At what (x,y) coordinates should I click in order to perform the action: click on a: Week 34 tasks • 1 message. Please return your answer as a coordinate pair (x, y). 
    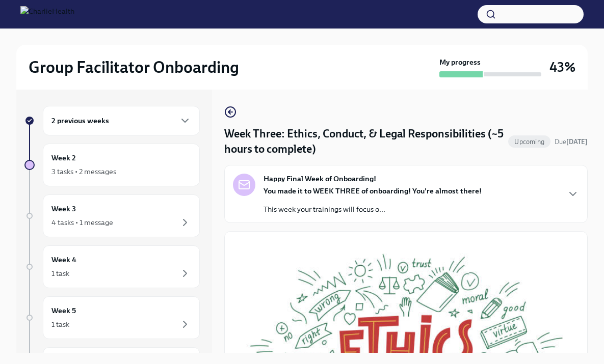
    Looking at the image, I should click on (112, 216).